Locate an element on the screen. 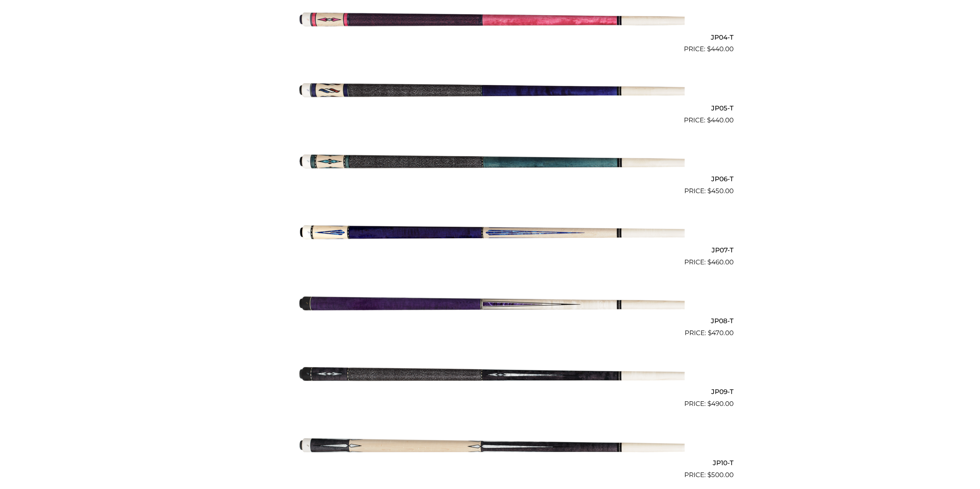  bdi: 450.00 is located at coordinates (721, 191).